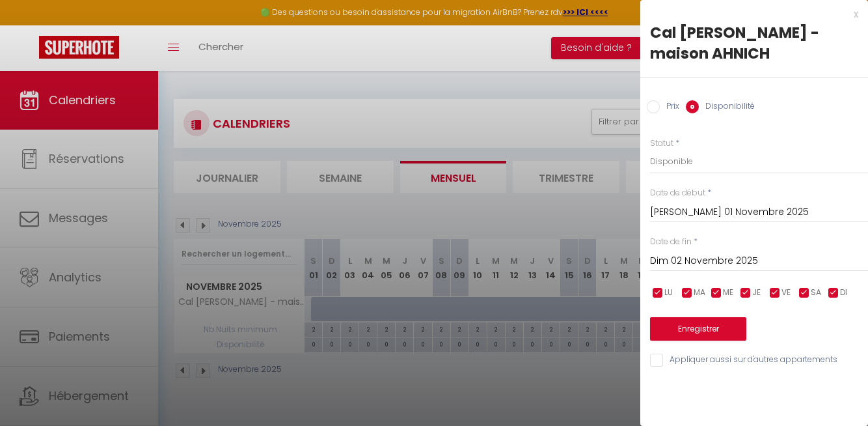 This screenshot has height=426, width=868. I want to click on span: MA, so click(699, 293).